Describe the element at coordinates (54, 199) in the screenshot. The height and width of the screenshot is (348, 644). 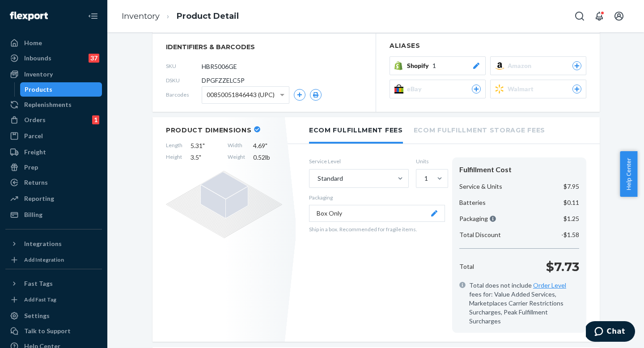
I see `a: Reporting` at that location.